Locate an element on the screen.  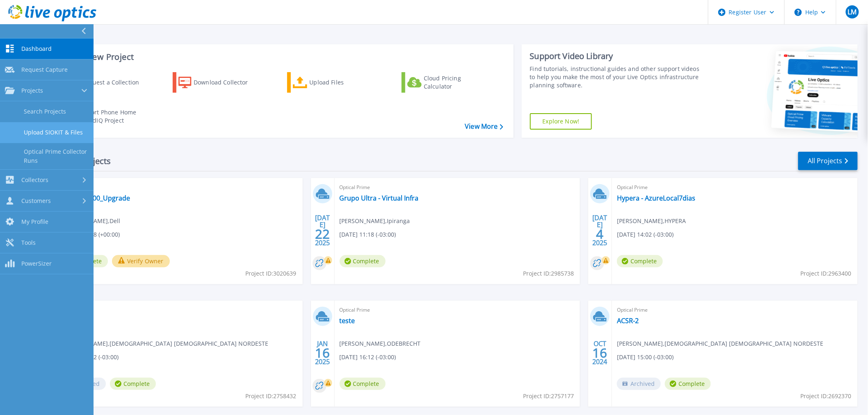
div: Support Video Library is located at coordinates (616, 57).